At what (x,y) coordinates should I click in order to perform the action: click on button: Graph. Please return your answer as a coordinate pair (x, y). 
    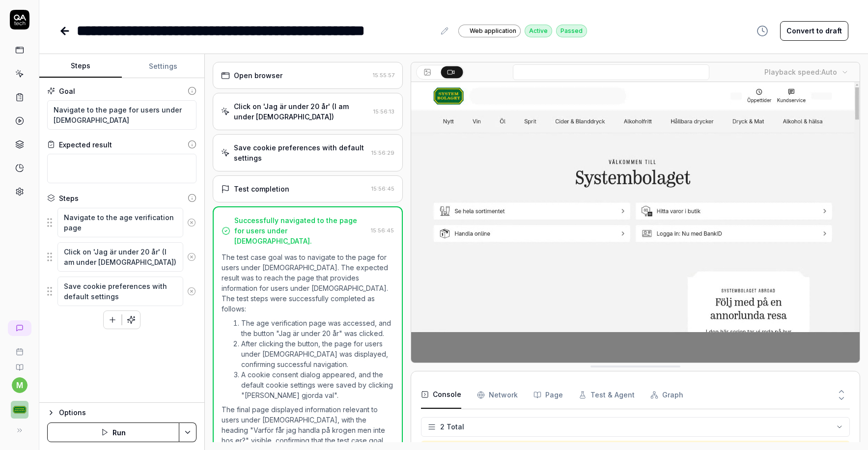
    Looking at the image, I should click on (667, 395).